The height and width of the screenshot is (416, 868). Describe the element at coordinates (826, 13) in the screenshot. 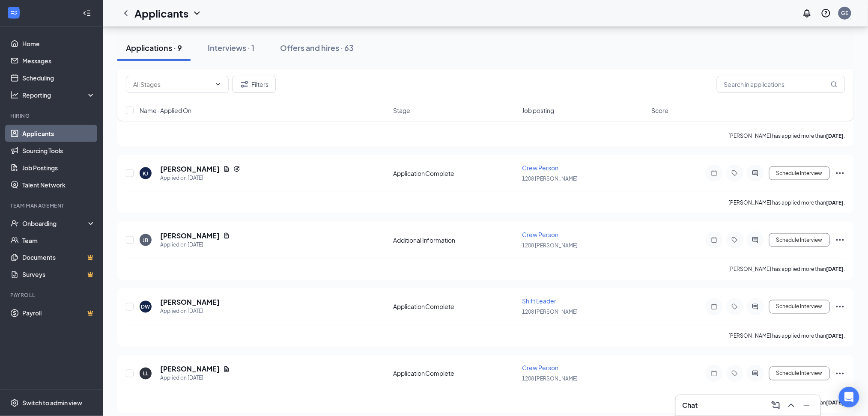

I see `svg: QuestionInfo` at that location.